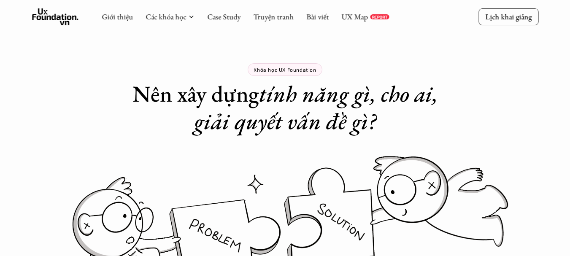  Describe the element at coordinates (285, 108) in the screenshot. I see `h1: Nên xây dựng` at that location.